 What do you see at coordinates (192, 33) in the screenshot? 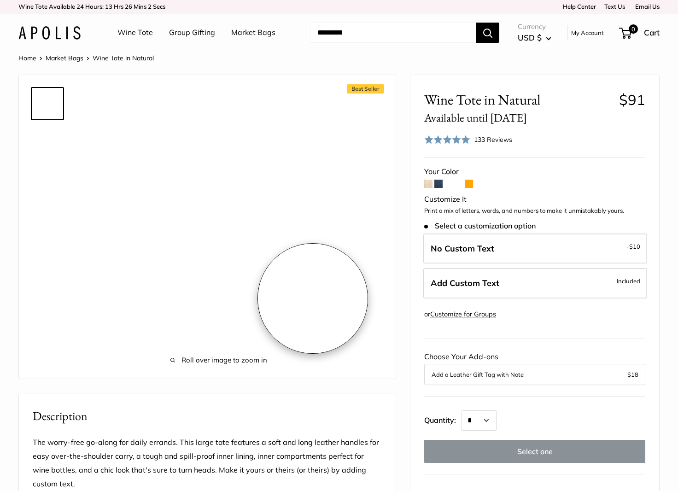
I see `a: Group Gifting` at bounding box center [192, 33].